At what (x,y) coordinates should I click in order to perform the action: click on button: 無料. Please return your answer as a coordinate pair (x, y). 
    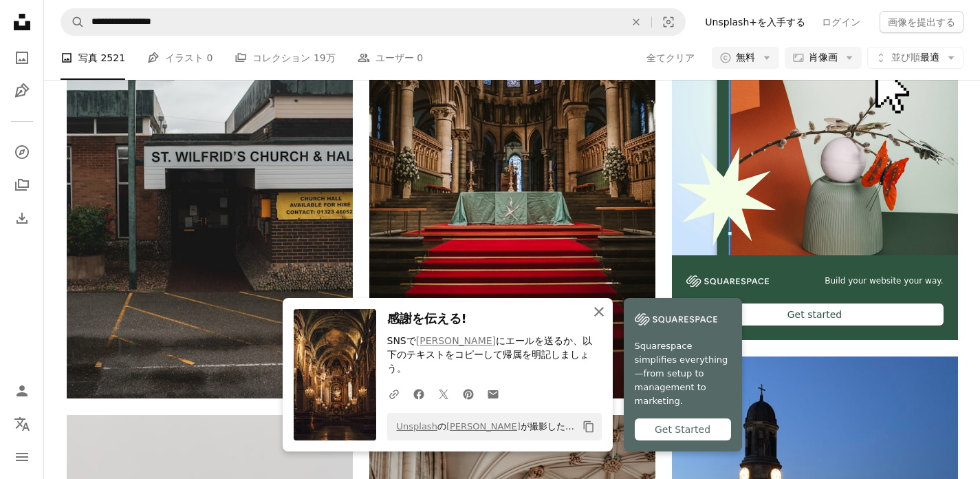
    Looking at the image, I should click on (745, 58).